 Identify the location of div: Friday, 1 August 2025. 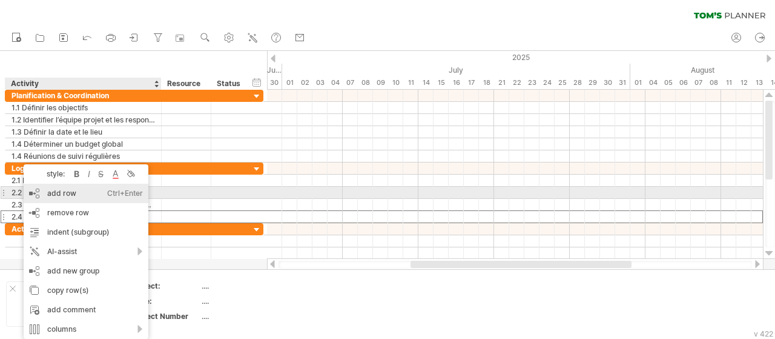
(638, 82).